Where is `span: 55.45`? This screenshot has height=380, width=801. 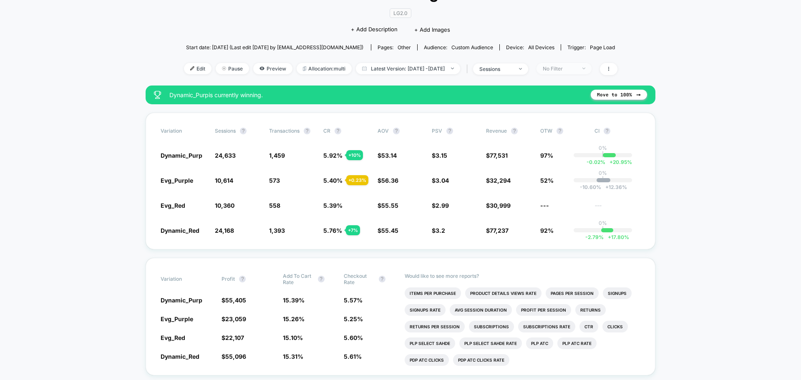 span: 55.45 is located at coordinates (390, 230).